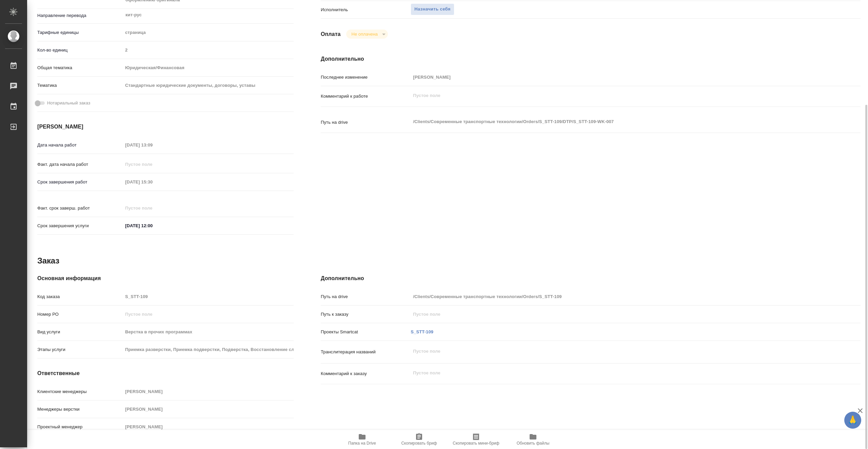  What do you see at coordinates (432, 9) in the screenshot?
I see `button: Назначить себя` at bounding box center [432, 9].